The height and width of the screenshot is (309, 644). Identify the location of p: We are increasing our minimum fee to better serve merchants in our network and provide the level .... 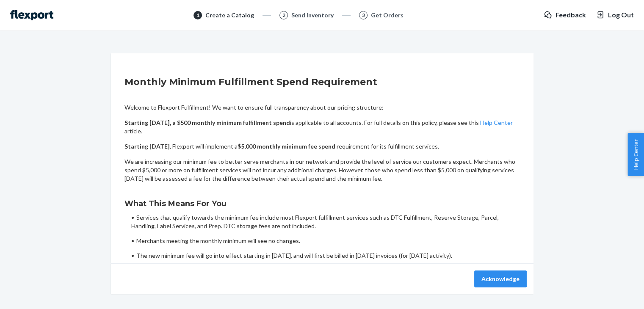
(322, 170).